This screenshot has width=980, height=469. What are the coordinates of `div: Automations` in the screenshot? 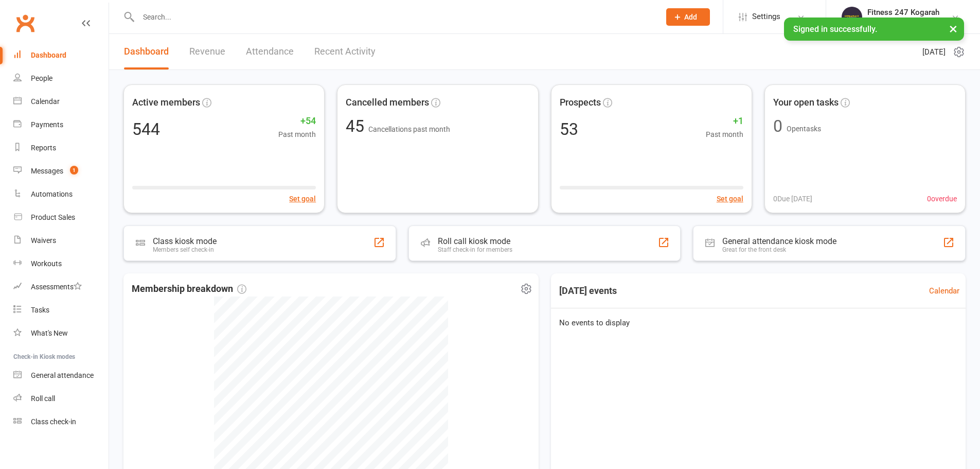 It's located at (51, 194).